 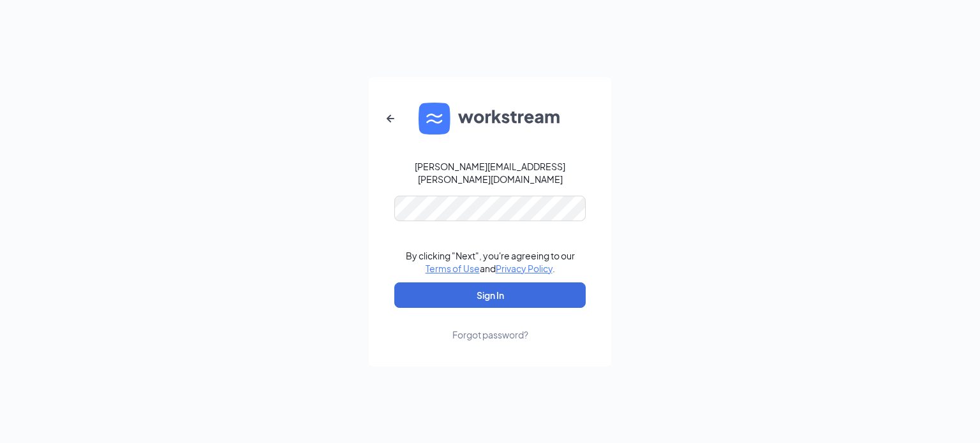 What do you see at coordinates (490, 335) in the screenshot?
I see `div: Forgot password?` at bounding box center [490, 335].